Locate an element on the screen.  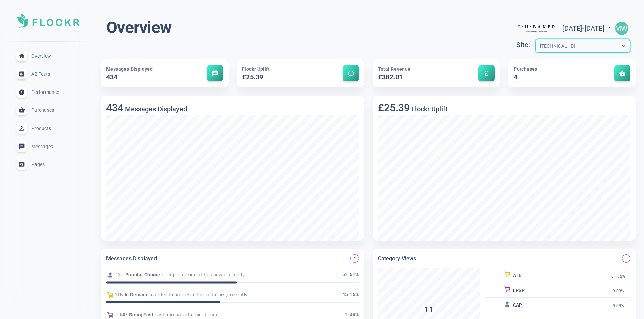
a: Purchases is located at coordinates (48, 111).